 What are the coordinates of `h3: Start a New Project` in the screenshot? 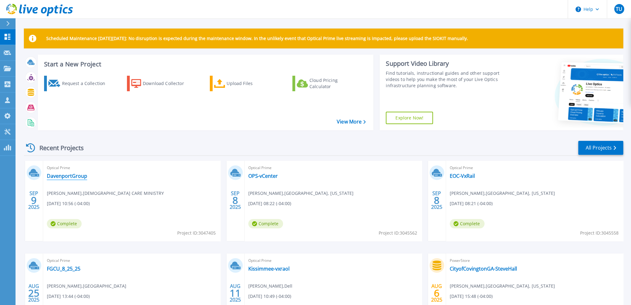 It's located at (204, 64).